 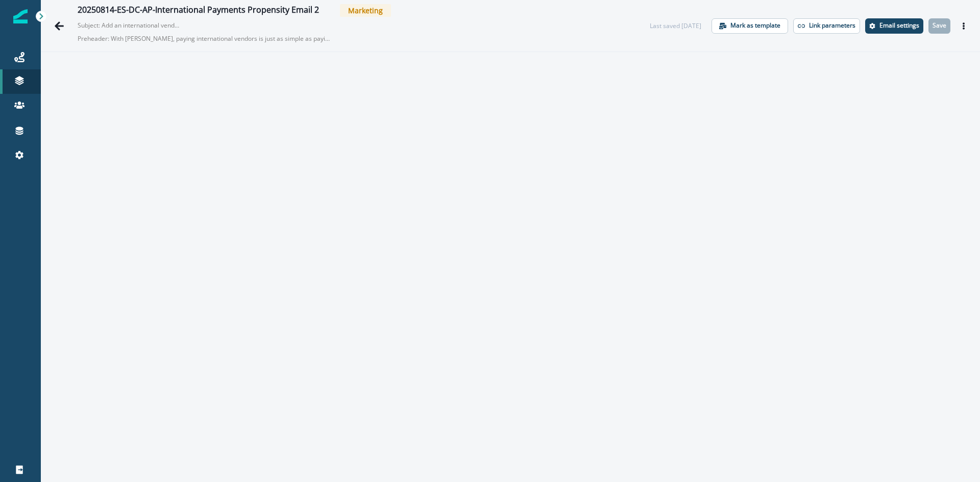 What do you see at coordinates (20, 17) in the screenshot?
I see `img: Inflection` at bounding box center [20, 17].